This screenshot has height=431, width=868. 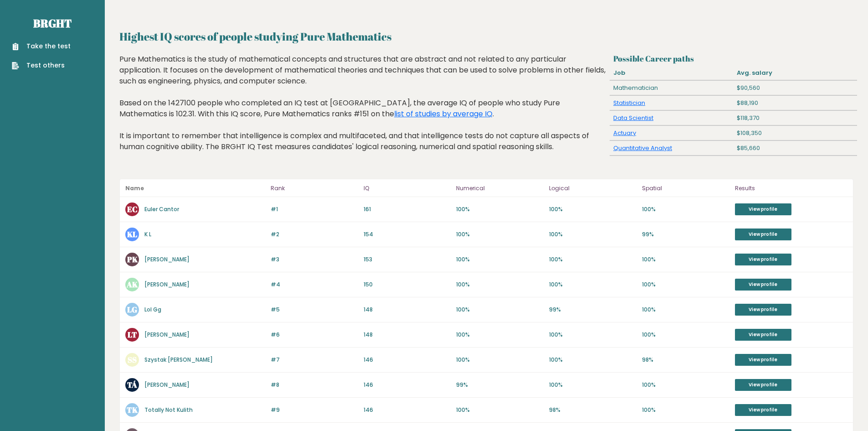 What do you see at coordinates (153, 309) in the screenshot?
I see `a: Lol Gg` at bounding box center [153, 309].